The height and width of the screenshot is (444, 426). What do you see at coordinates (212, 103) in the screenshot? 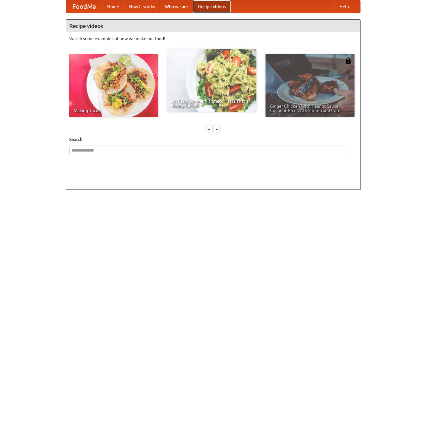
I see `span: An Easy, Summery Tomato Pasta That's Ready for Fall` at bounding box center [212, 103].